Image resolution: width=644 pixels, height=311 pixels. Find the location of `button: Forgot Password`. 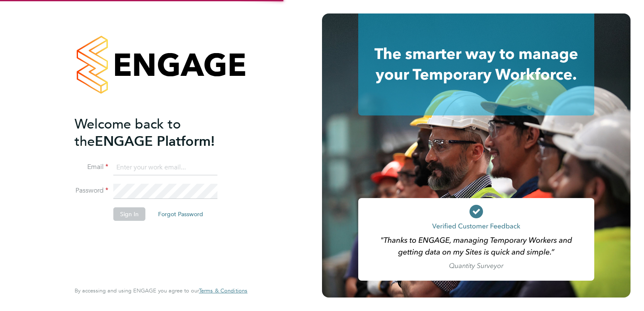

button: Forgot Password is located at coordinates (180, 214).